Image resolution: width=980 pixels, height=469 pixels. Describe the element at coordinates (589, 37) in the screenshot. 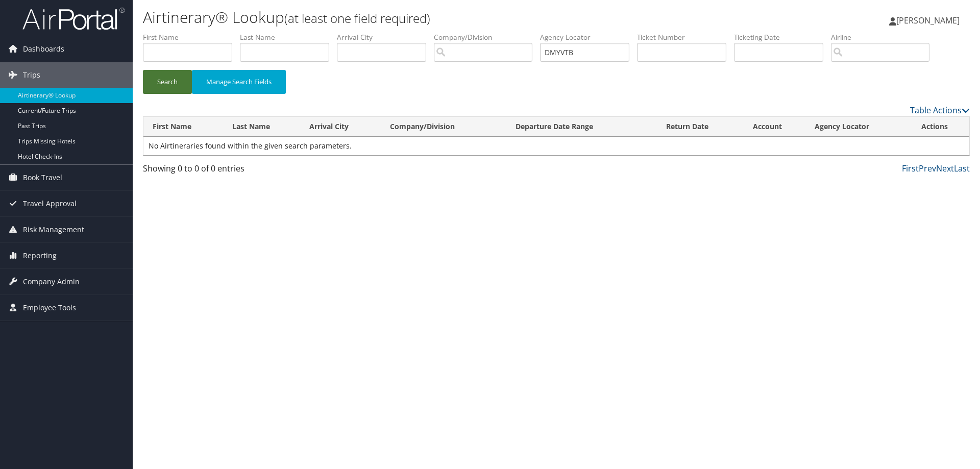

I see `label: Agency Locator` at that location.